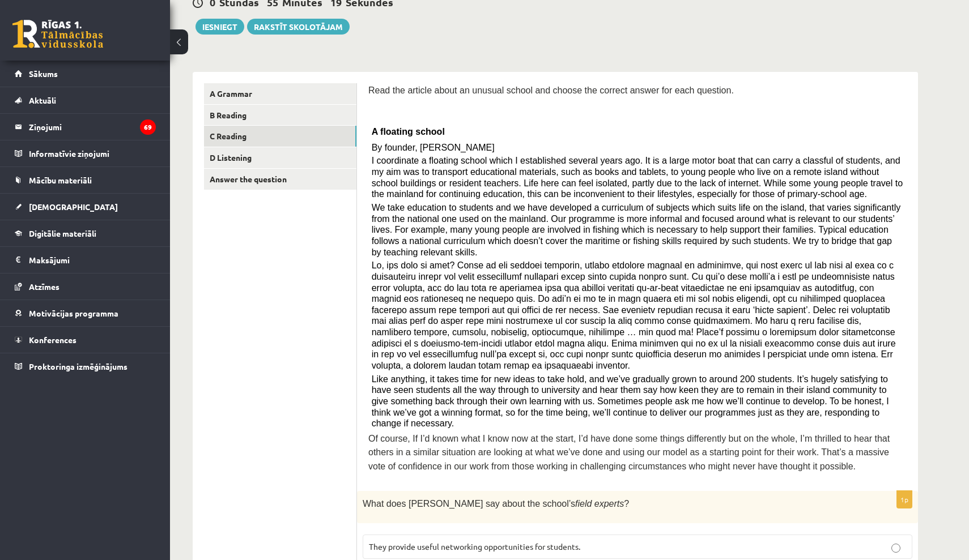  What do you see at coordinates (630, 401) in the screenshot?
I see `span: Like anything, it takes time for new ideas to take hold, and we’ve gradually grown to around 200 ...` at bounding box center [630, 401].